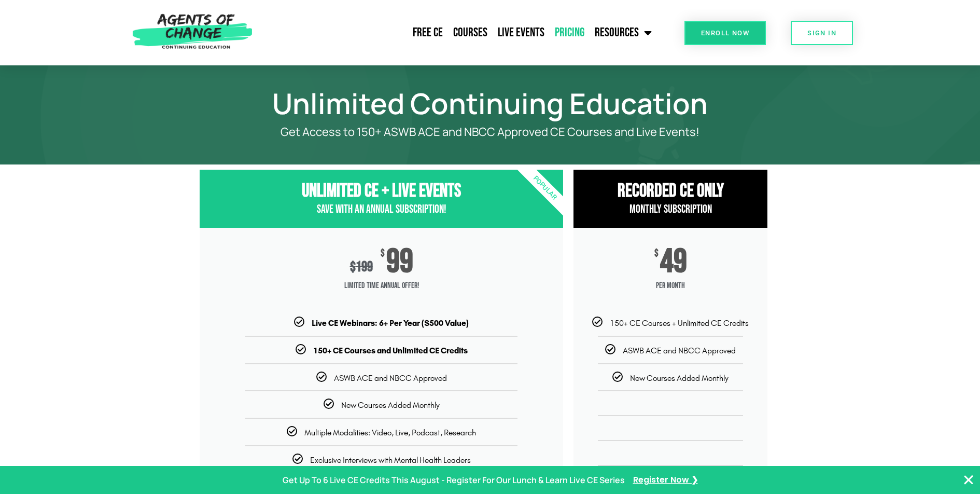  Describe the element at coordinates (457, 33) in the screenshot. I see `nav: Menu` at that location.